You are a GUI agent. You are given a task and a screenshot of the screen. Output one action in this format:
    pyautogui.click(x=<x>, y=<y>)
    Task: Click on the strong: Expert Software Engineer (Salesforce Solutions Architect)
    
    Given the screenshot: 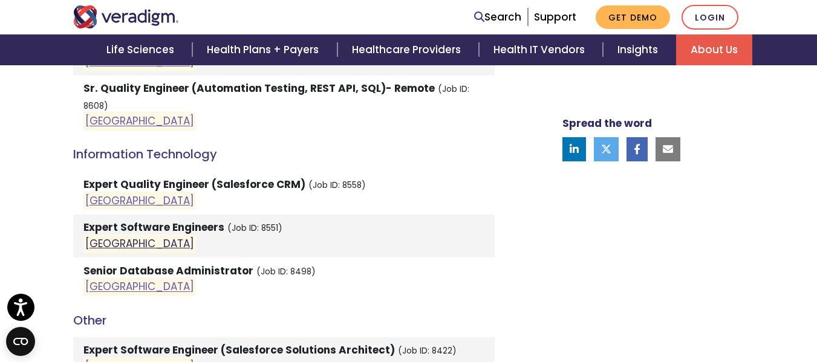 What is the action you would take?
    pyautogui.click(x=239, y=350)
    